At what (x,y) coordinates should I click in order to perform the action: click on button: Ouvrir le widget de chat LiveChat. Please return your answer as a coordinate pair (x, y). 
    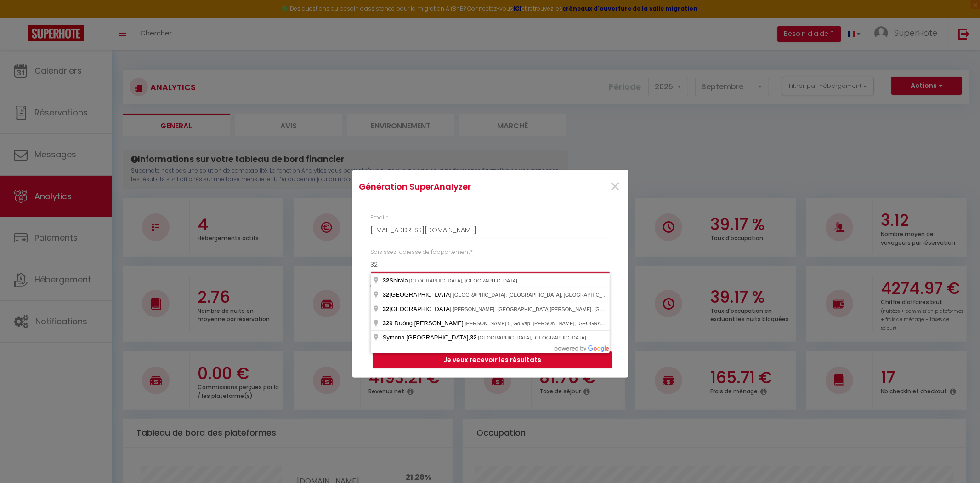
    Looking at the image, I should click on (21, 17).